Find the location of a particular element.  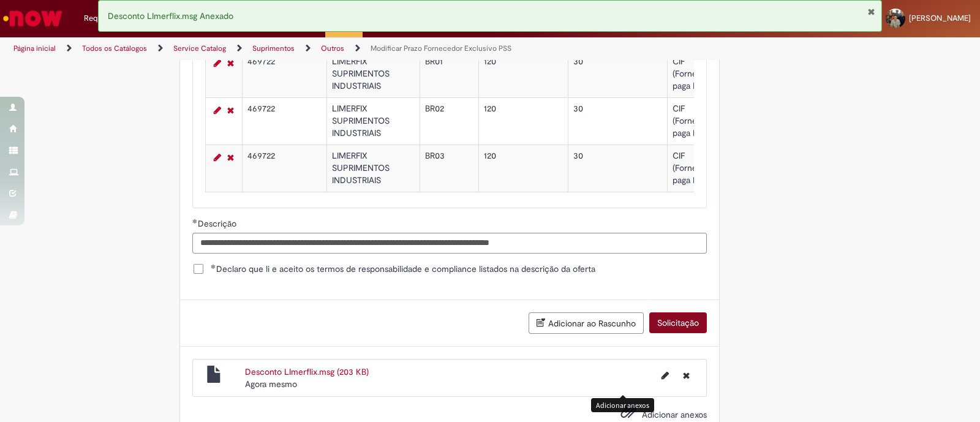

a: Service Catalog is located at coordinates (200, 48).